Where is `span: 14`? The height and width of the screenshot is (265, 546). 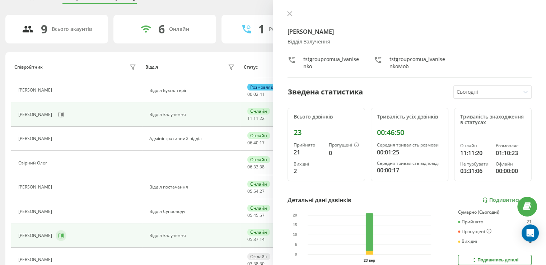
span: 14 is located at coordinates (262, 239).